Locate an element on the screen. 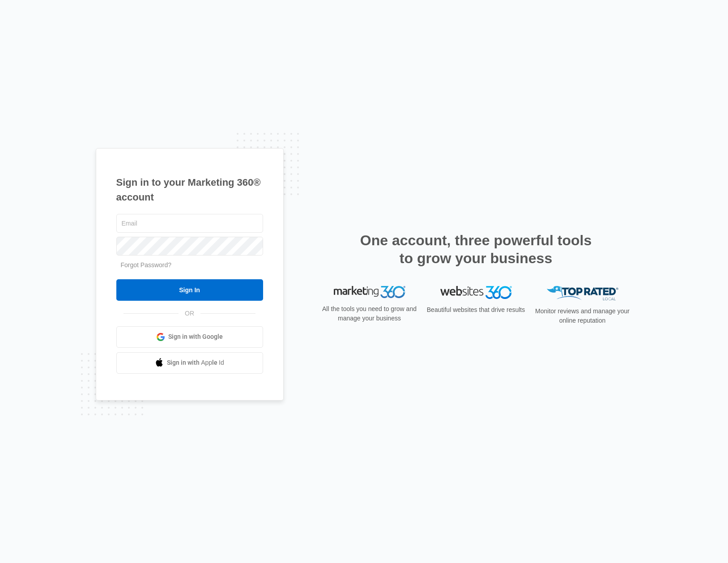 Image resolution: width=728 pixels, height=563 pixels. span: Sign in with Apple Id is located at coordinates (196, 362).